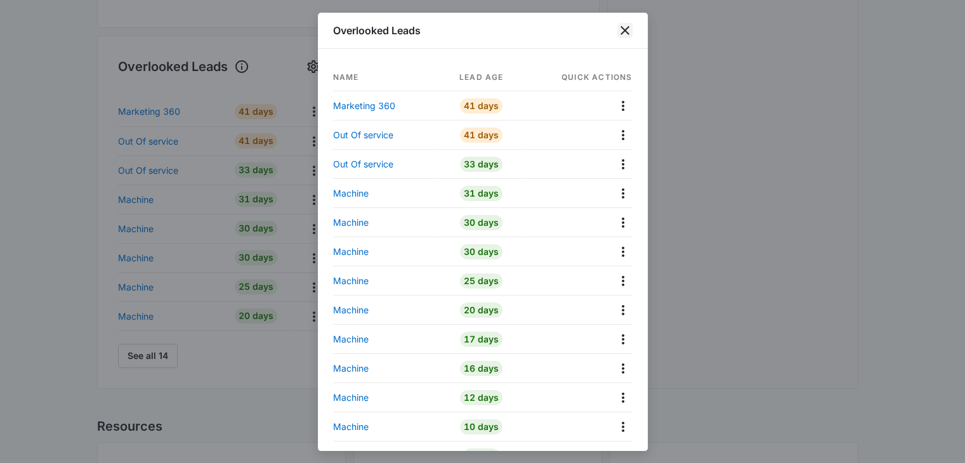 The width and height of the screenshot is (965, 463). Describe the element at coordinates (386, 77) in the screenshot. I see `th: Name` at that location.